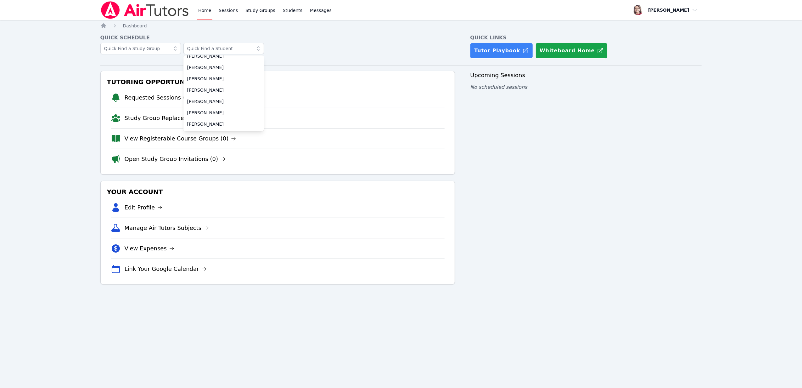  Describe the element at coordinates (143, 207) in the screenshot. I see `a: Edit Profile` at that location.